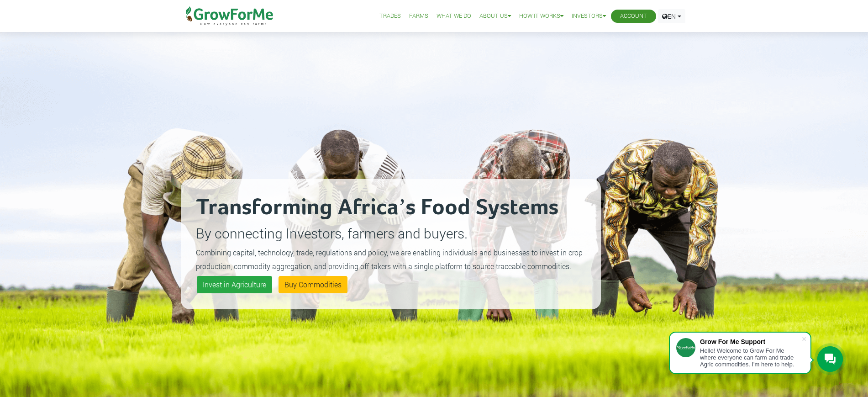 The width and height of the screenshot is (868, 397). I want to click on a: About Us, so click(495, 16).